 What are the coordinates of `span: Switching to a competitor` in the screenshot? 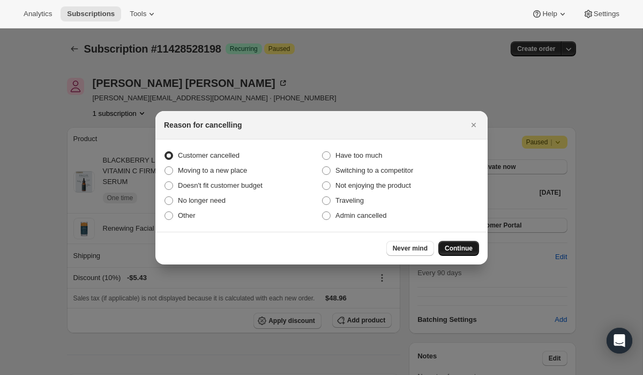 It's located at (374, 170).